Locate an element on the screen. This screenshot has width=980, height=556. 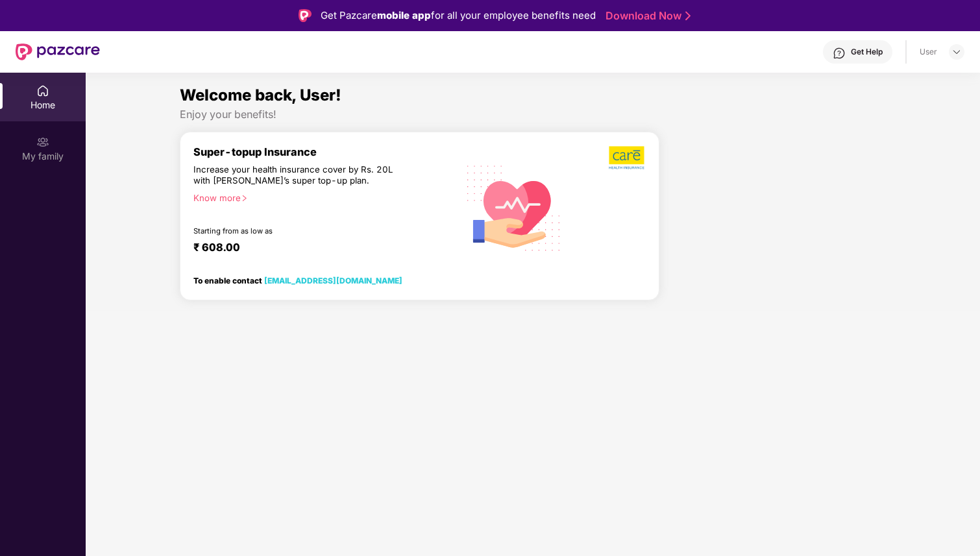
img: svg+xml;base64,PHN2ZyB4bWxucz0iaHR0cDovL3d3dy53My5vcmcvMjAwMC9zdmciIHhtbG5zOnhsaW5rPSJodHRwOi8vd3... is located at coordinates (514, 207).